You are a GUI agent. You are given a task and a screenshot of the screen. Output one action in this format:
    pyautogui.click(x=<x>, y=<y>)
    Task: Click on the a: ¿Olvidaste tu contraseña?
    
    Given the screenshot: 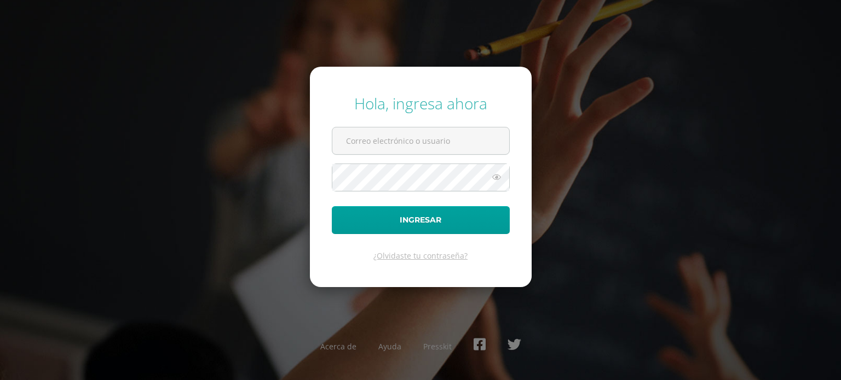 What is the action you would take?
    pyautogui.click(x=420, y=256)
    